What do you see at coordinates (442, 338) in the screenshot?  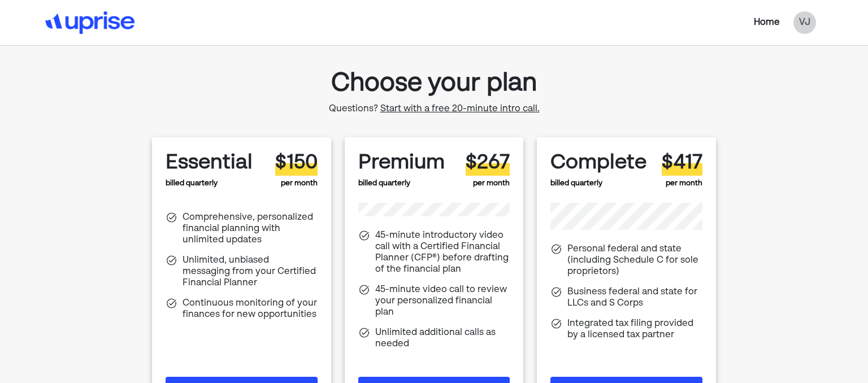 I see `div: Unlimited additional calls as needed` at bounding box center [442, 338].